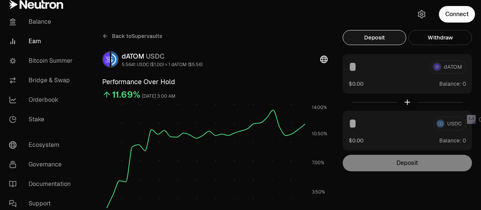 The width and height of the screenshot is (481, 210). Describe the element at coordinates (42, 145) in the screenshot. I see `a: Ecosystem` at that location.